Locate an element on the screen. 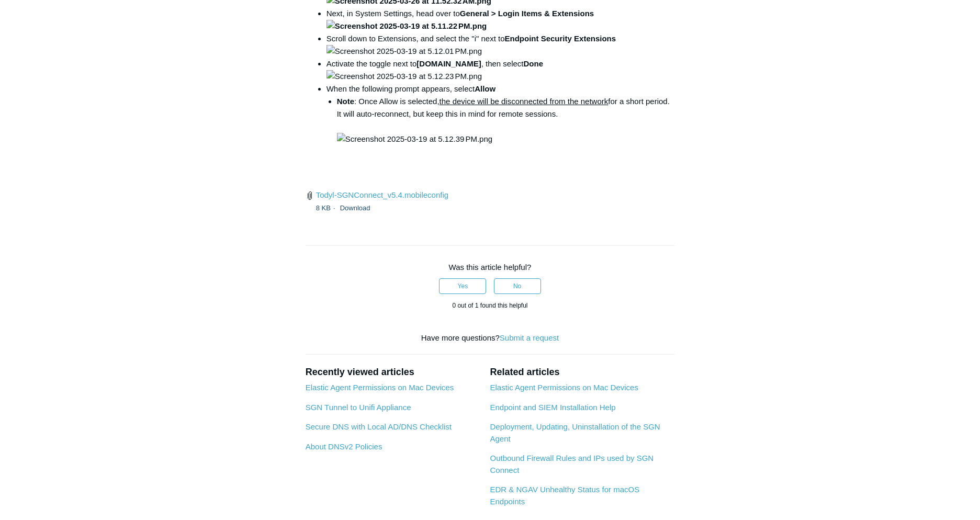 The image size is (980, 520). a: About DNSv2 Policies is located at coordinates (344, 446).